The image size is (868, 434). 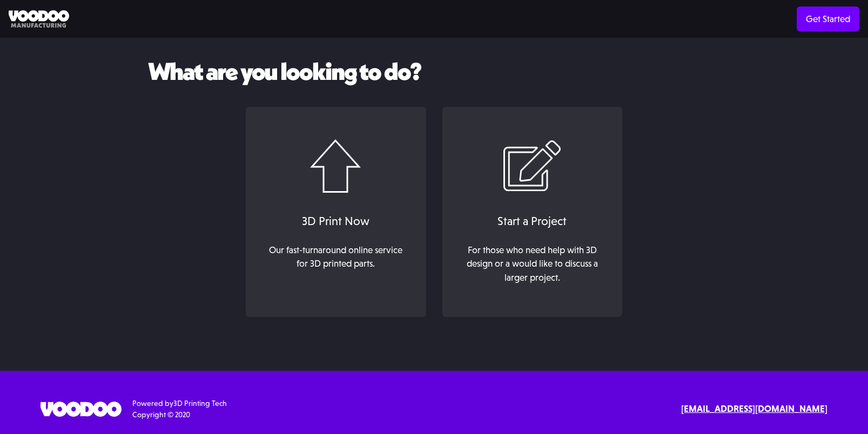 I want to click on div: For those who need help with 3D design or a would like to discuss a larger project., so click(x=532, y=264).